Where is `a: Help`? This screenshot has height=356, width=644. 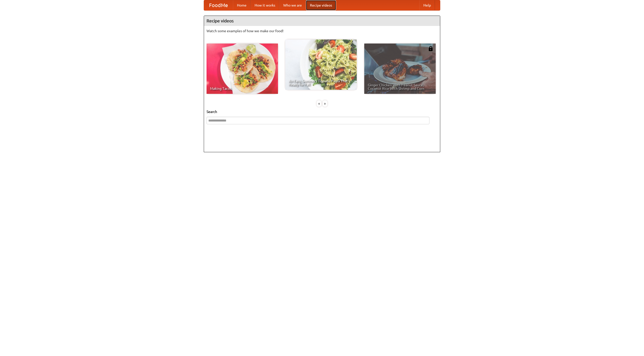 a: Help is located at coordinates (427, 5).